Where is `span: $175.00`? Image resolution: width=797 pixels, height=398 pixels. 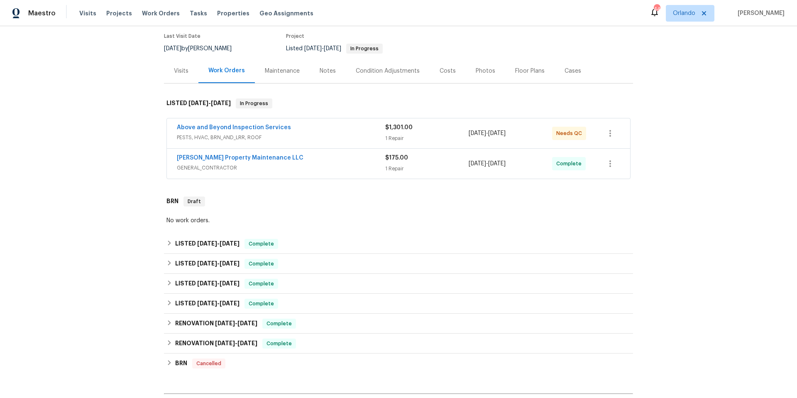
span: $175.00 is located at coordinates (396, 158).